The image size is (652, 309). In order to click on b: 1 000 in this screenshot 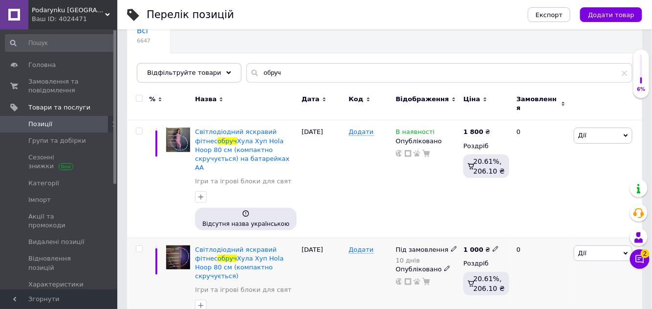, I will do `click(473, 249)`.